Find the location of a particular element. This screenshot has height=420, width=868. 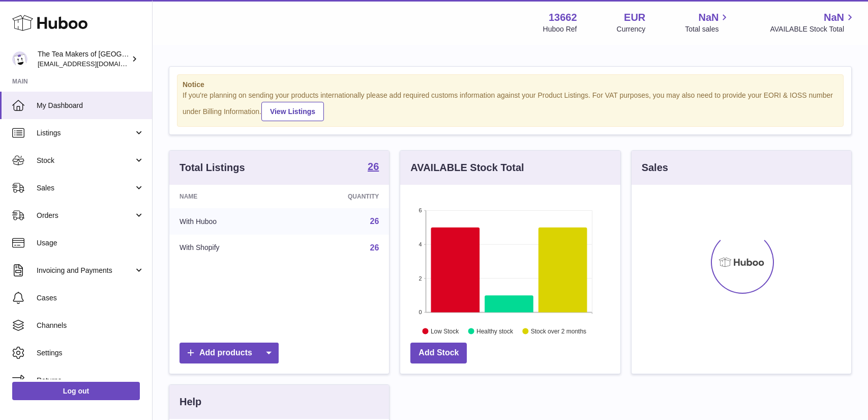

h3: Total Listings is located at coordinates (212, 168).